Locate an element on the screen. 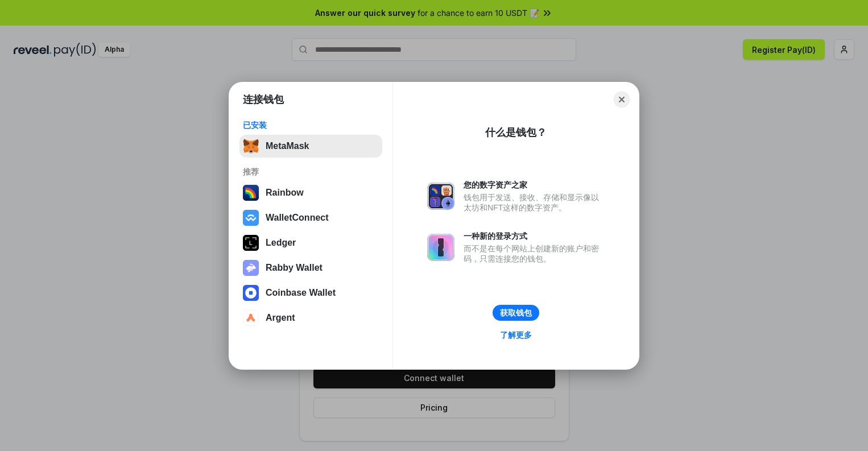 Image resolution: width=868 pixels, height=451 pixels. div: Coinbase Wallet is located at coordinates (300, 293).